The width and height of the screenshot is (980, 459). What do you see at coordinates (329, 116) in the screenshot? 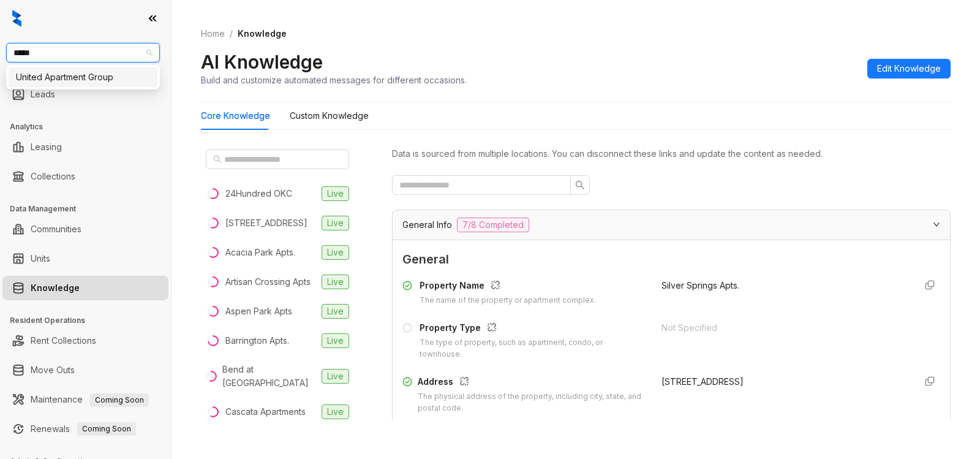
I see `div: Custom Knowledge` at bounding box center [329, 116].